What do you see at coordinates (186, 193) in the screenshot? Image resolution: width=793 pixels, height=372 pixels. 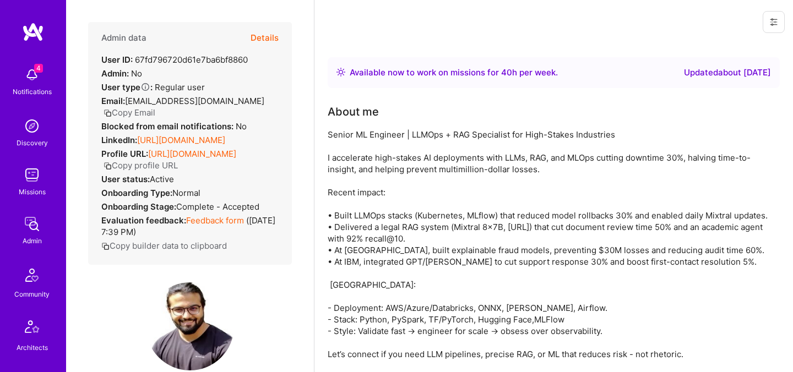 I see `span: normal` at bounding box center [186, 193].